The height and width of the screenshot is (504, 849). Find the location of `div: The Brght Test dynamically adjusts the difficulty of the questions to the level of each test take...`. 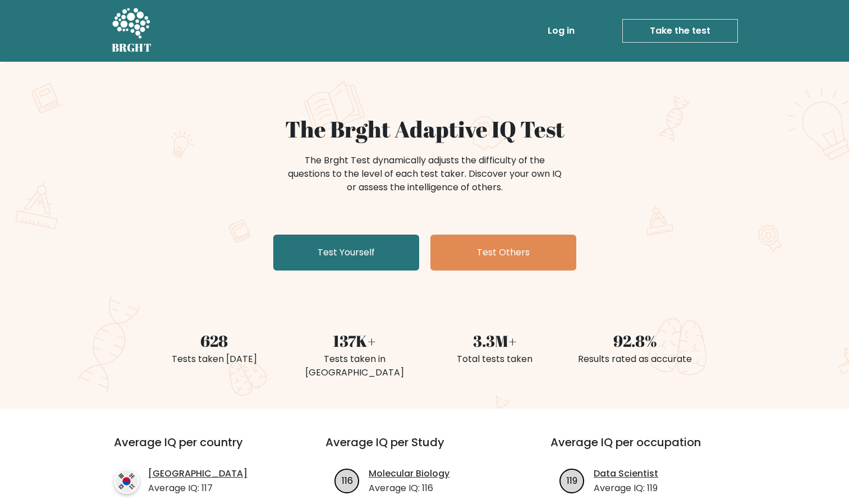

div: The Brght Test dynamically adjusts the difficulty of the questions to the level of each test take... is located at coordinates (425, 174).